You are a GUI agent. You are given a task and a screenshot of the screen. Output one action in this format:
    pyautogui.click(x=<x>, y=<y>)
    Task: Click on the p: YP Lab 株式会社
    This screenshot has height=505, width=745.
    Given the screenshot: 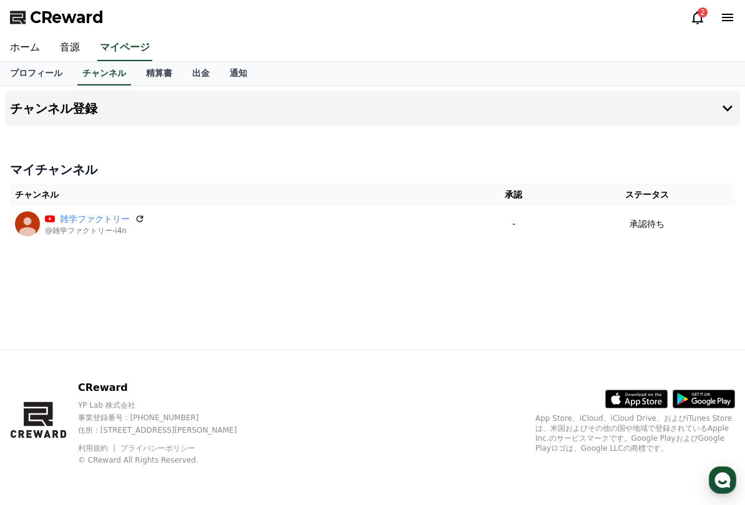 What is the action you would take?
    pyautogui.click(x=168, y=406)
    